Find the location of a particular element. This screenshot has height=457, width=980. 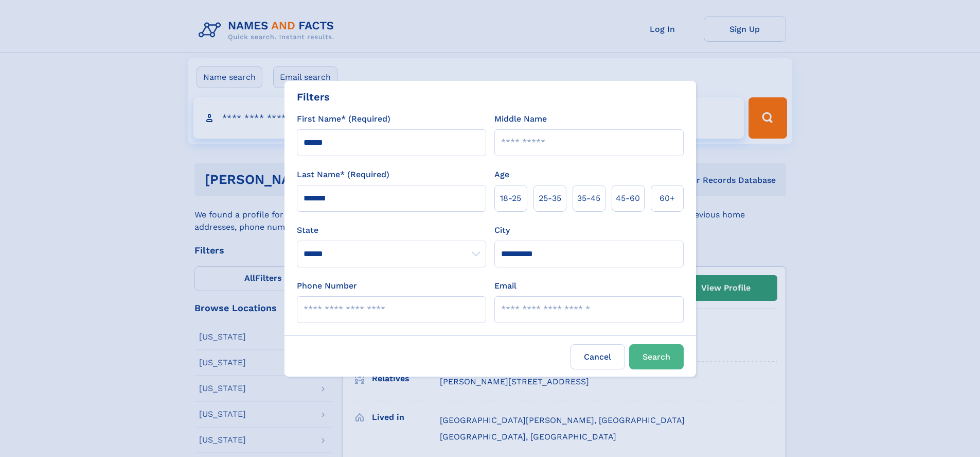

label: First Name* (Required) is located at coordinates (344, 119).